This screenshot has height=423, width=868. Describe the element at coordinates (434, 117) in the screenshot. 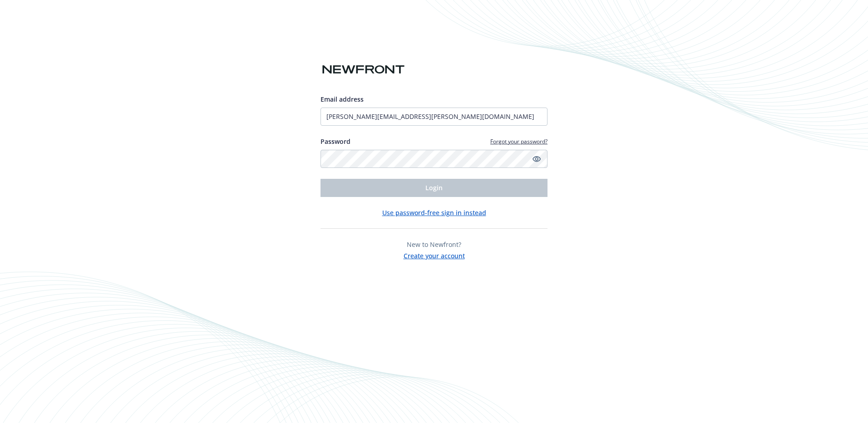

I see `input: Enter your email` at that location.